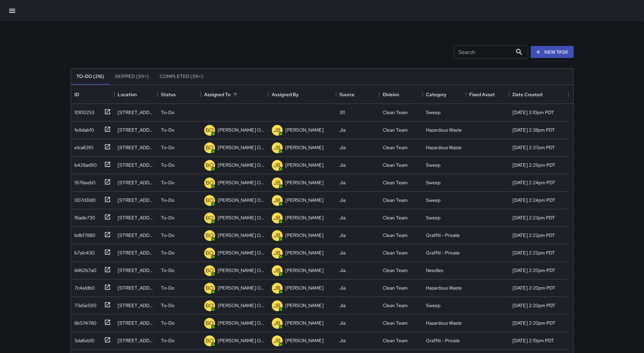 This screenshot has height=353, width=644. I want to click on div: Needles, so click(434, 270).